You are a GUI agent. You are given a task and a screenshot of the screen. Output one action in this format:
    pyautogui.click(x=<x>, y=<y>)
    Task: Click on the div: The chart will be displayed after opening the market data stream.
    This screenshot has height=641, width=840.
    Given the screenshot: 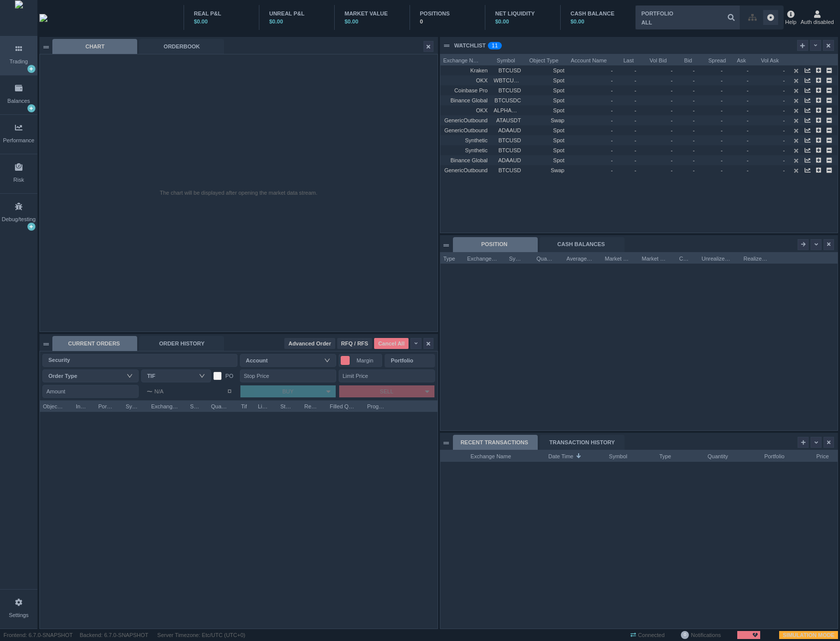 What is the action you would take?
    pyautogui.click(x=238, y=192)
    